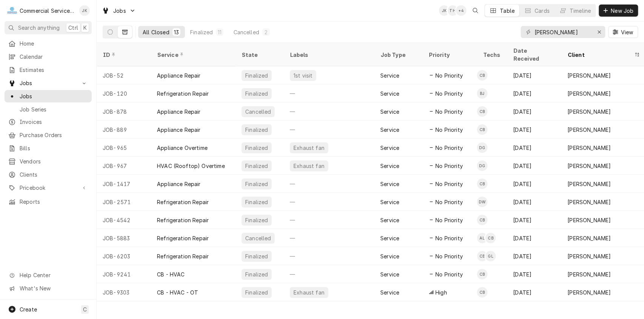  Describe the element at coordinates (48, 43) in the screenshot. I see `a: Home` at that location.